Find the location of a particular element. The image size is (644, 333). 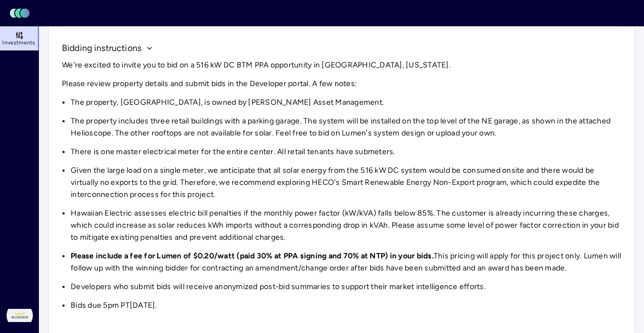

button: Bidding instructions is located at coordinates (107, 48).